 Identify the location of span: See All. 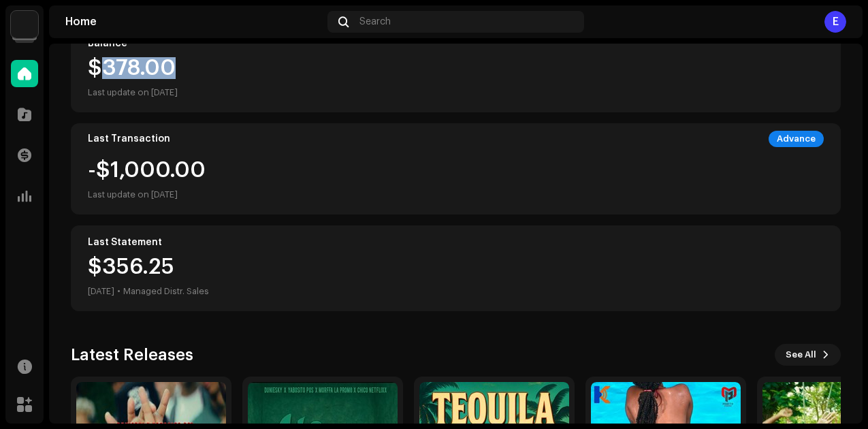
(800, 355).